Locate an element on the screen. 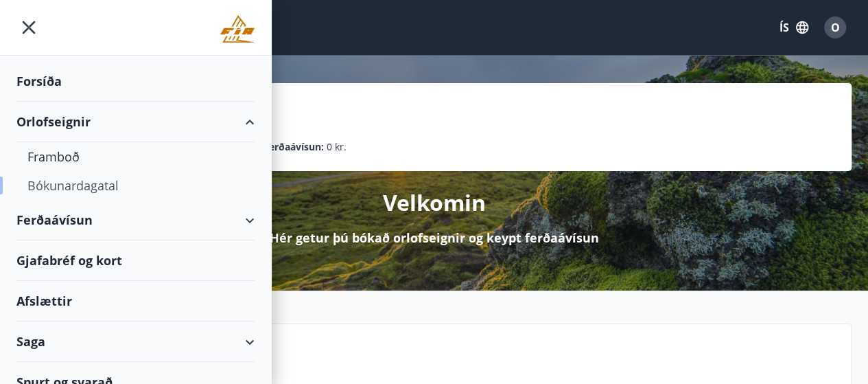 The width and height of the screenshot is (868, 384). button: ÍS is located at coordinates (794, 27).